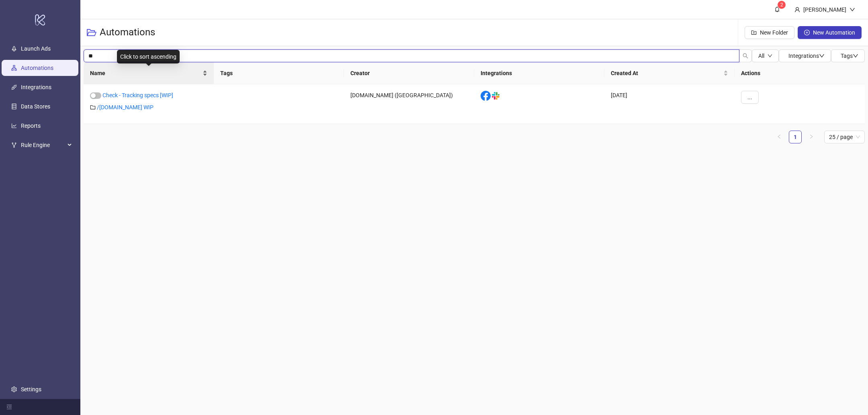 The image size is (868, 415). What do you see at coordinates (91, 33) in the screenshot?
I see `span: folder-open` at bounding box center [91, 33].